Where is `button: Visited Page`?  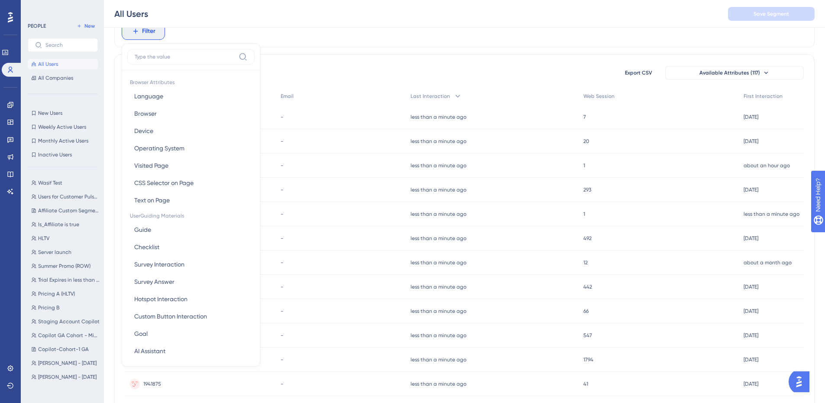 button: Visited Page is located at coordinates (191, 166).